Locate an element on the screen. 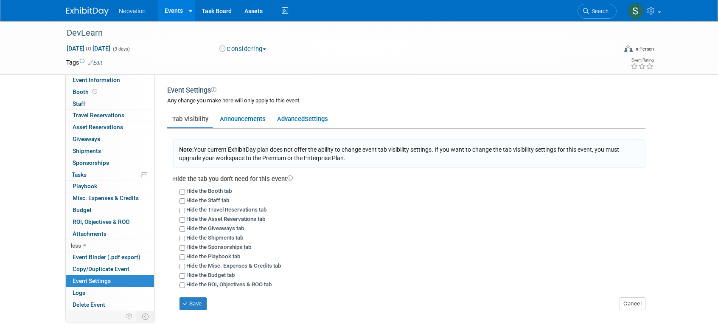 The image size is (718, 336). td: Personalize Event Tab Strip is located at coordinates (129, 316).